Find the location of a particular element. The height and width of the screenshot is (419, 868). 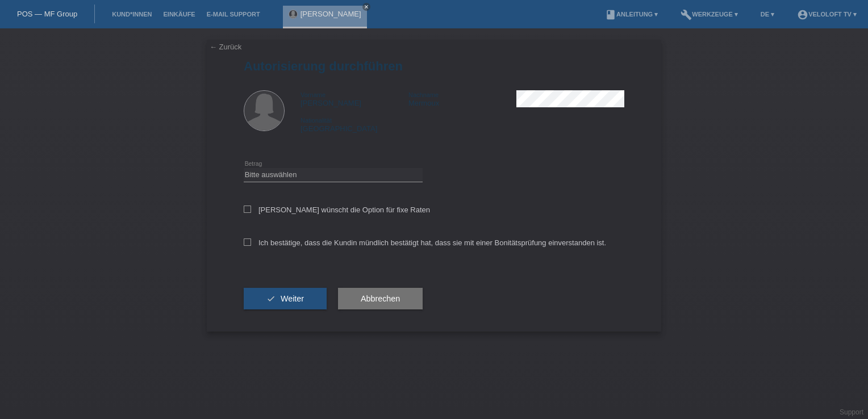

a: bookAnleitung ▾ is located at coordinates (631, 14).